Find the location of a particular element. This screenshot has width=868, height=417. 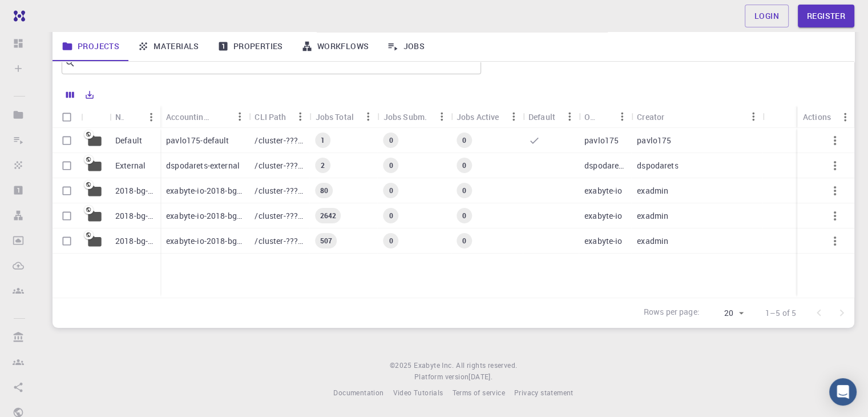

a: Register is located at coordinates (826, 16).